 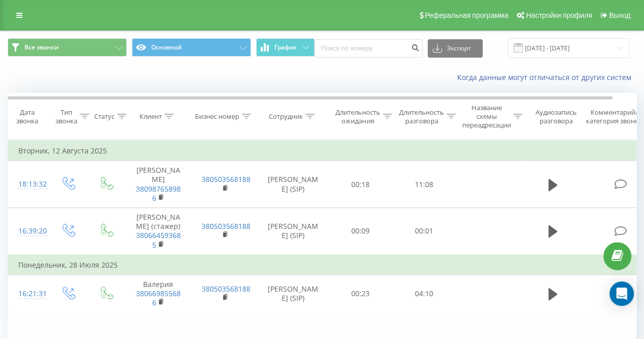 What do you see at coordinates (559, 15) in the screenshot?
I see `span: Настройки профиля` at bounding box center [559, 15].